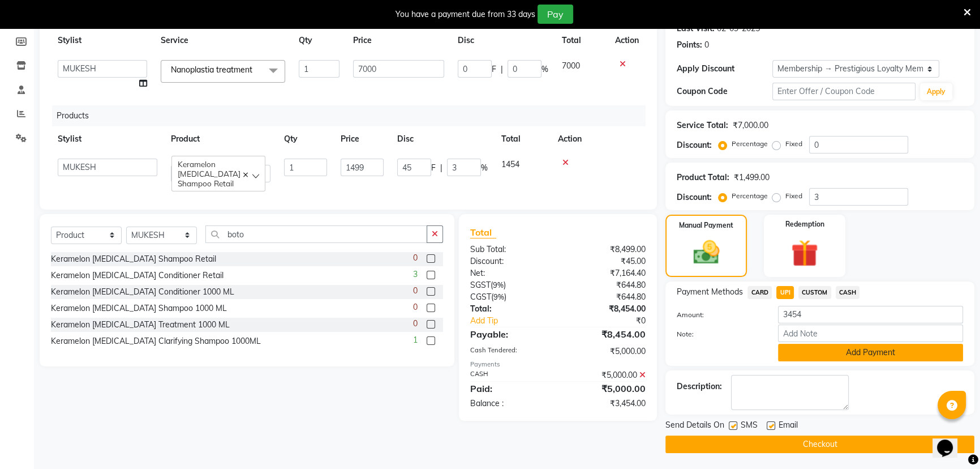 This screenshot has height=469, width=980. I want to click on div: Net:, so click(510, 273).